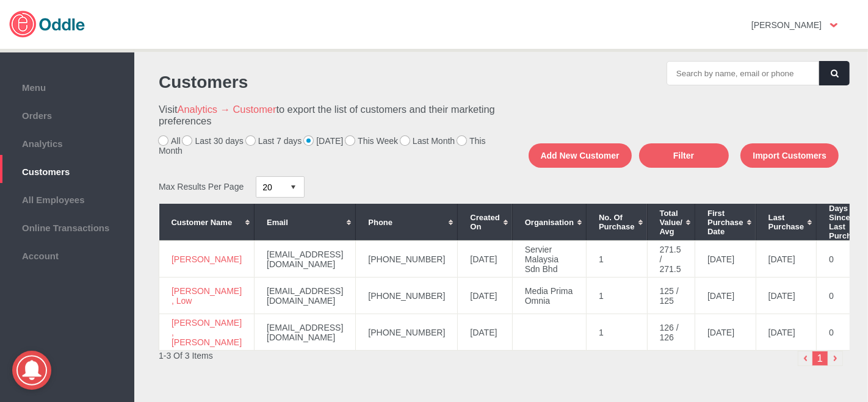 The height and width of the screenshot is (402, 868). I want to click on button: Import Customers, so click(789, 156).